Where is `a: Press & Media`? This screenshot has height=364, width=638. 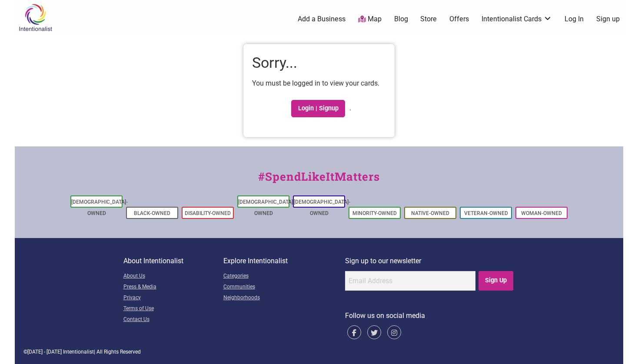 a: Press & Media is located at coordinates (174, 287).